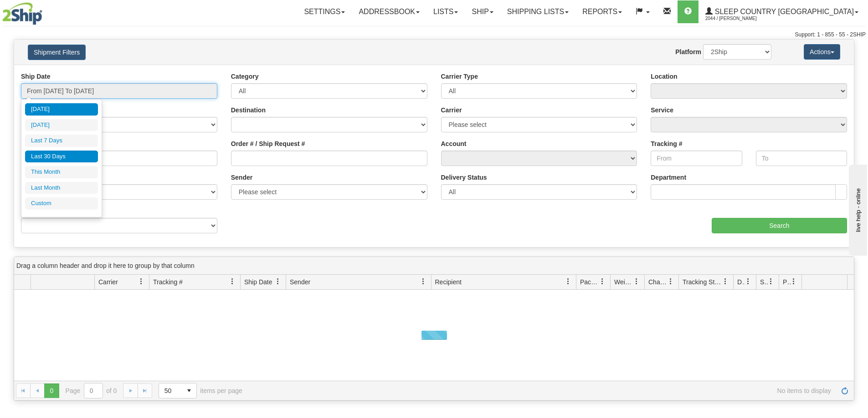  Describe the element at coordinates (568, 281) in the screenshot. I see `a: Recipient filter column settings` at that location.